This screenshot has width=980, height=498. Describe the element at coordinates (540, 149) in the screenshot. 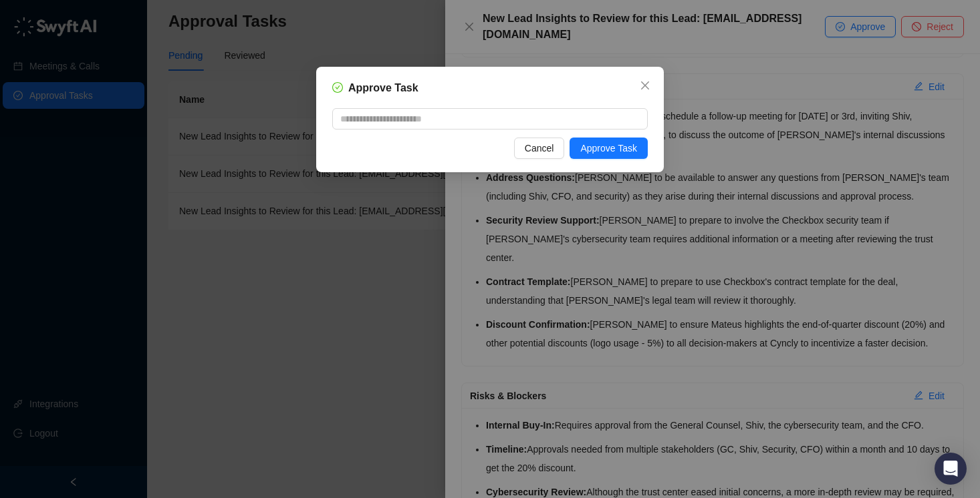

I see `button: Cancel` at that location.